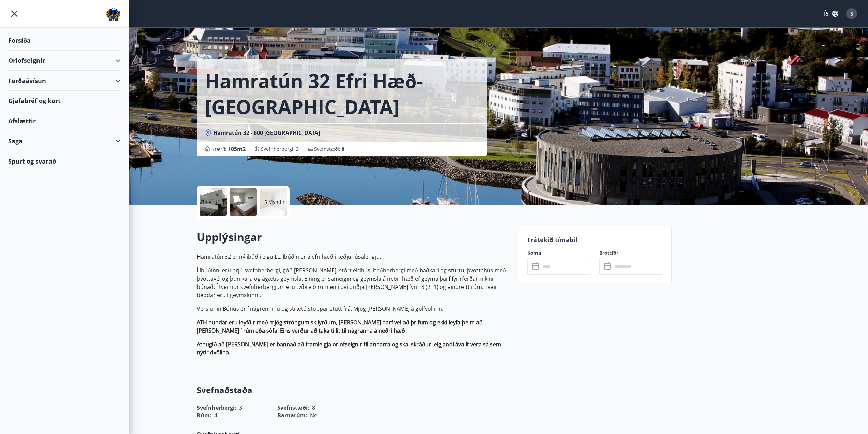 This screenshot has height=434, width=868. I want to click on h2: Upplýsingar, so click(353, 237).